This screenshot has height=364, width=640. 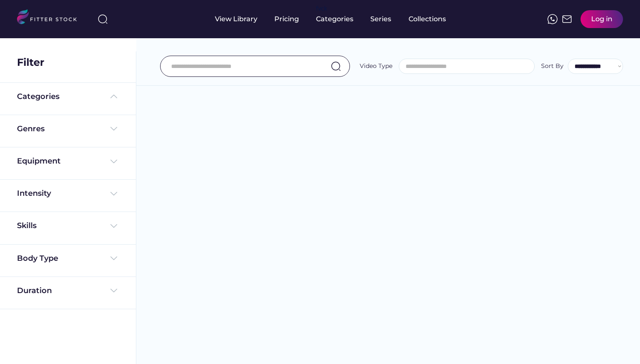 I want to click on div: View Library, so click(x=236, y=19).